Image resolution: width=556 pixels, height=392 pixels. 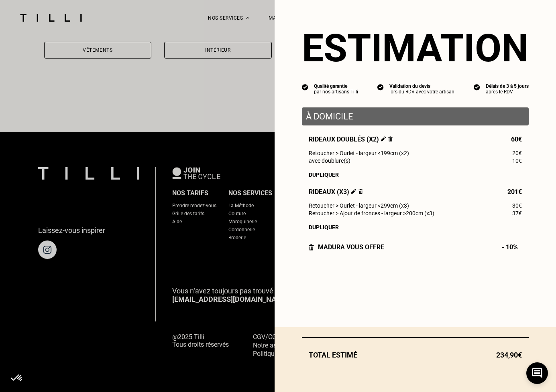 What do you see at coordinates (336, 92) in the screenshot?
I see `div: par nos artisans Tilli` at bounding box center [336, 92].